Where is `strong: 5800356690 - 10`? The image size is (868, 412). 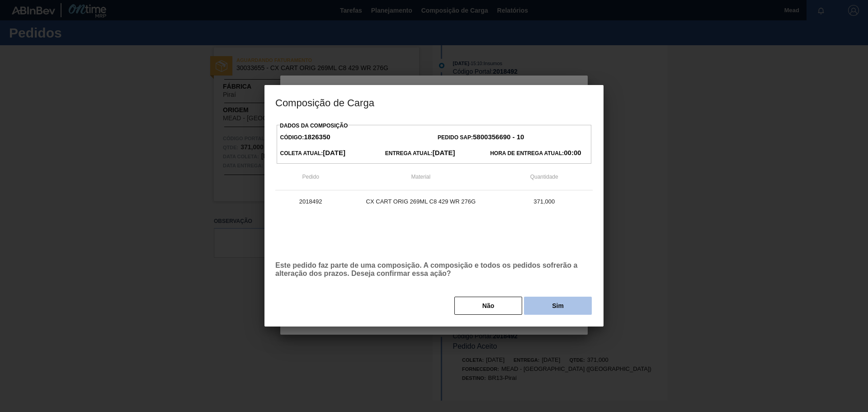
strong: 5800356690 - 10 is located at coordinates (499, 136).